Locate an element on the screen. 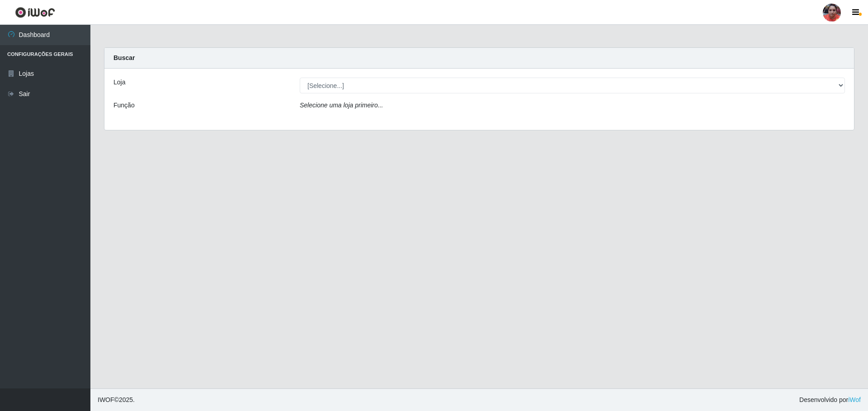 This screenshot has width=868, height=411. a: iWof is located at coordinates (854, 400).